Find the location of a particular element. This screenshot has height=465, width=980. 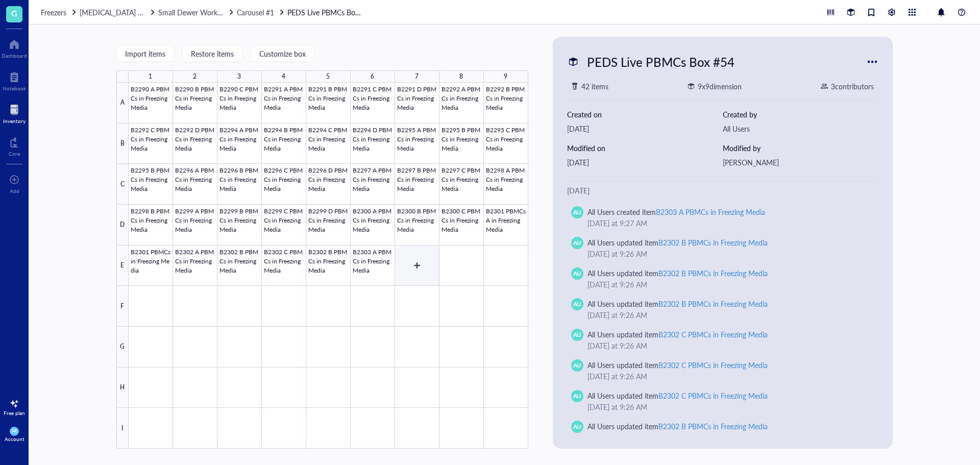

button: Restore items is located at coordinates (212, 54).